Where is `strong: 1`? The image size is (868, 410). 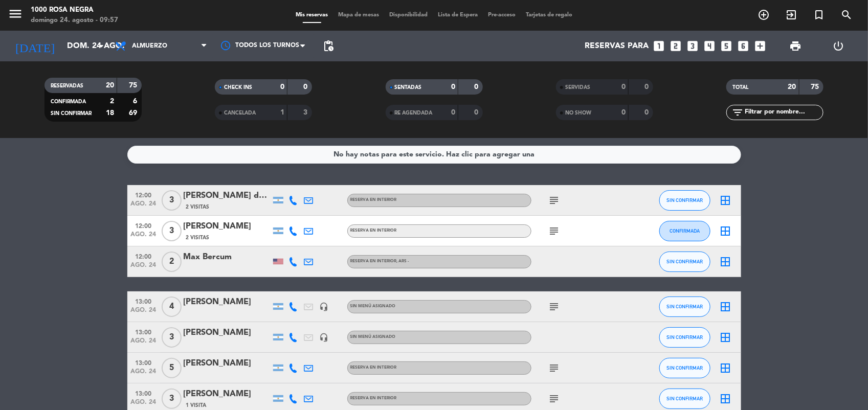
strong: 1 is located at coordinates (282, 112).